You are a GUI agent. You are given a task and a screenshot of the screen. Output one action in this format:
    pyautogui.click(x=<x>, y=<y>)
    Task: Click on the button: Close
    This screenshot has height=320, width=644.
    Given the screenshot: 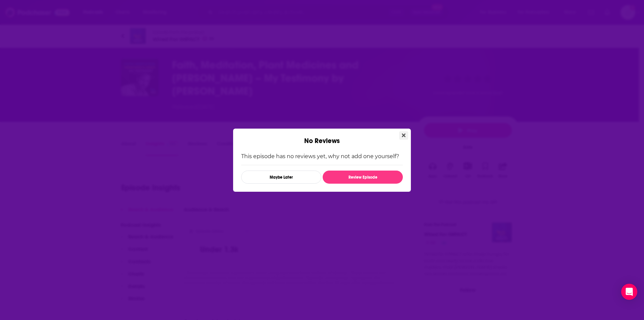 What is the action you would take?
    pyautogui.click(x=403, y=135)
    